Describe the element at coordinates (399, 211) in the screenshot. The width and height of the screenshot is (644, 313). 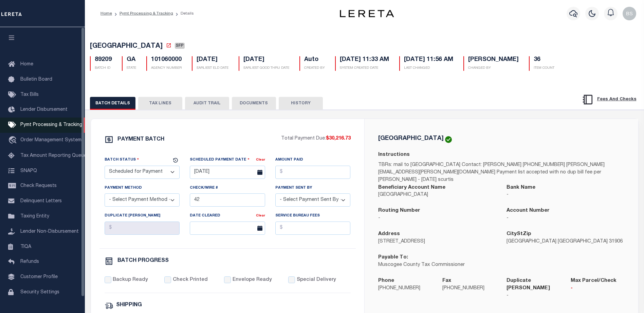
I see `label: Routing Number` at that location.